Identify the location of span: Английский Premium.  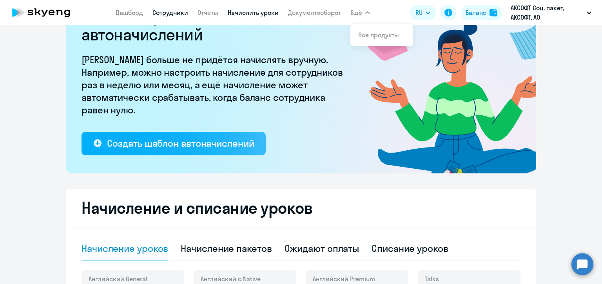
(344, 279).